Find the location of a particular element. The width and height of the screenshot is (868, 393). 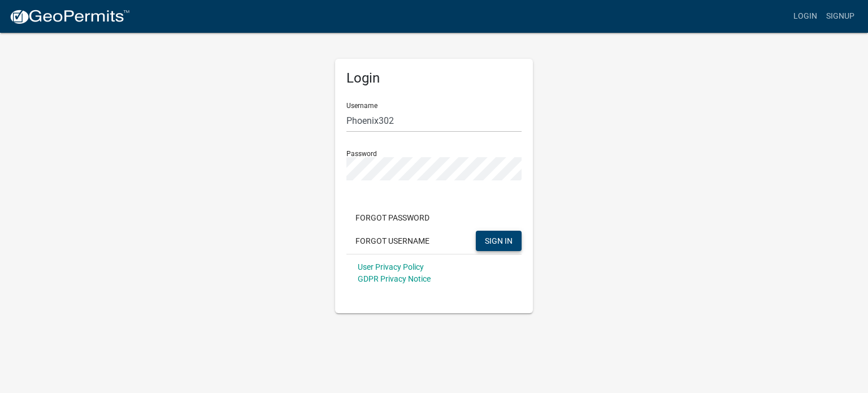

button: SIGN IN is located at coordinates (499, 241).